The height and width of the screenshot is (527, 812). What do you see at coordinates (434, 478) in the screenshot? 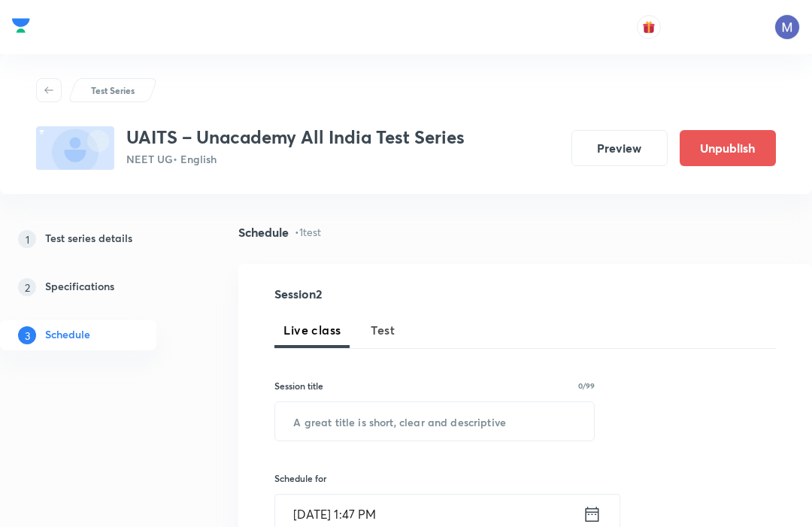
I see `h6: Schedule for` at bounding box center [434, 478].